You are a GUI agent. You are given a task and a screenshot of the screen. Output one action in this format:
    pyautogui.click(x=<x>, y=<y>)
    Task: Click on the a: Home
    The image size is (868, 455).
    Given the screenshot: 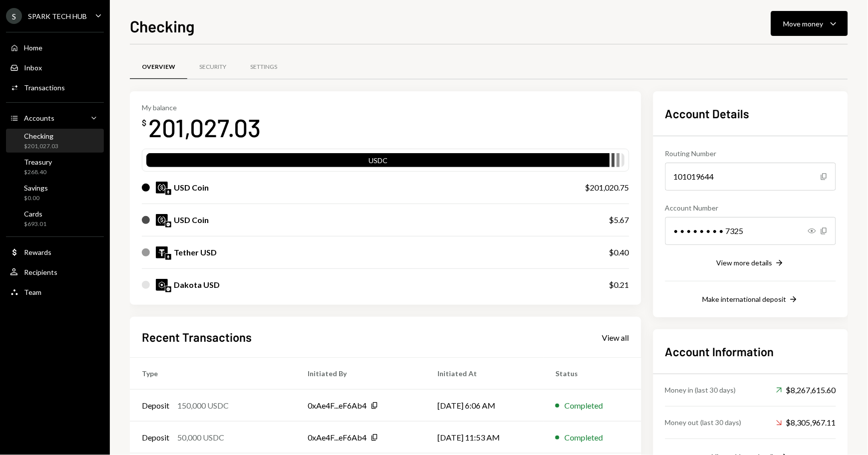 What is the action you would take?
    pyautogui.click(x=55, y=47)
    